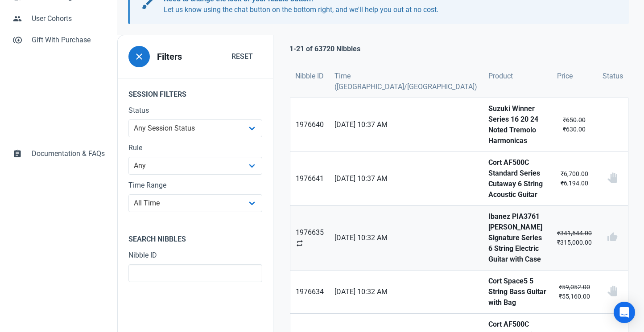 Image resolution: width=644 pixels, height=332 pixels. Describe the element at coordinates (575, 292) in the screenshot. I see `a: ₹59,052.00₹55,160.00` at that location.